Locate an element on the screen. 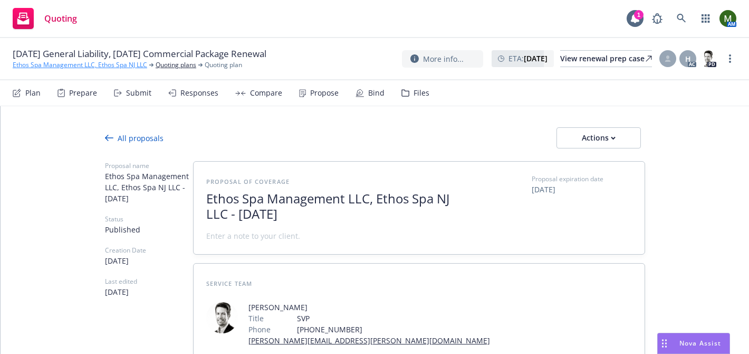 This screenshot has height=354, width=749. a: more is located at coordinates (730, 59).